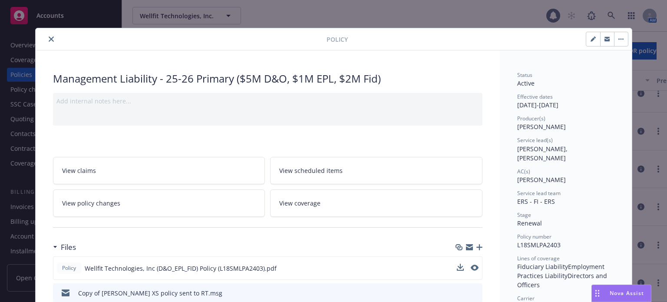  I want to click on span: Active, so click(526, 83).